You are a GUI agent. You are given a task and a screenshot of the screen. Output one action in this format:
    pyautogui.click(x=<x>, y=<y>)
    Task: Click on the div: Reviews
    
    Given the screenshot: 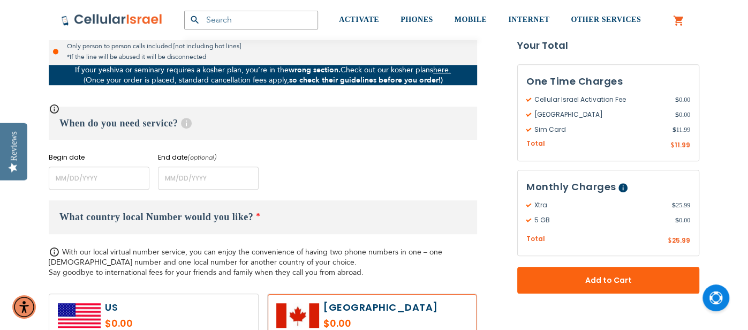 What is the action you would take?
    pyautogui.click(x=14, y=146)
    